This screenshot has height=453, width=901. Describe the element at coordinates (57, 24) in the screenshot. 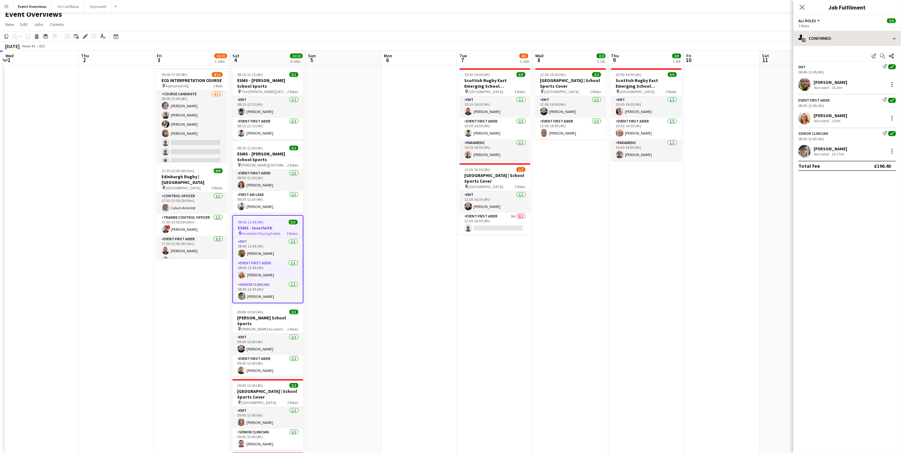

I see `a: Comms` at that location.